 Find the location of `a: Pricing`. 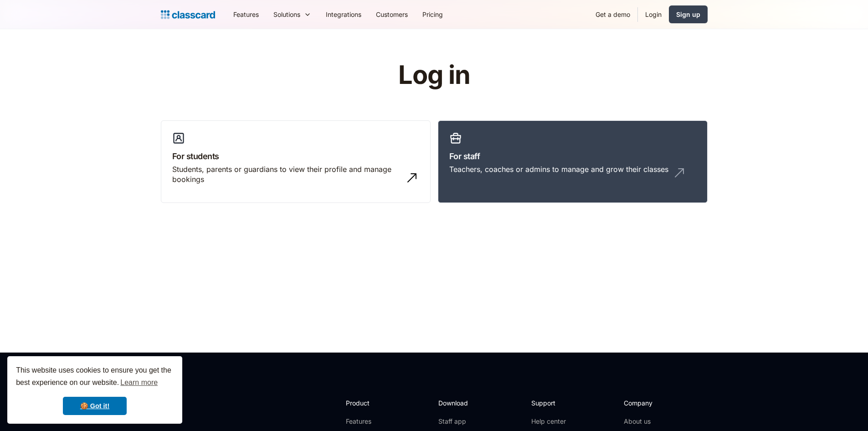

a: Pricing is located at coordinates (432, 15).